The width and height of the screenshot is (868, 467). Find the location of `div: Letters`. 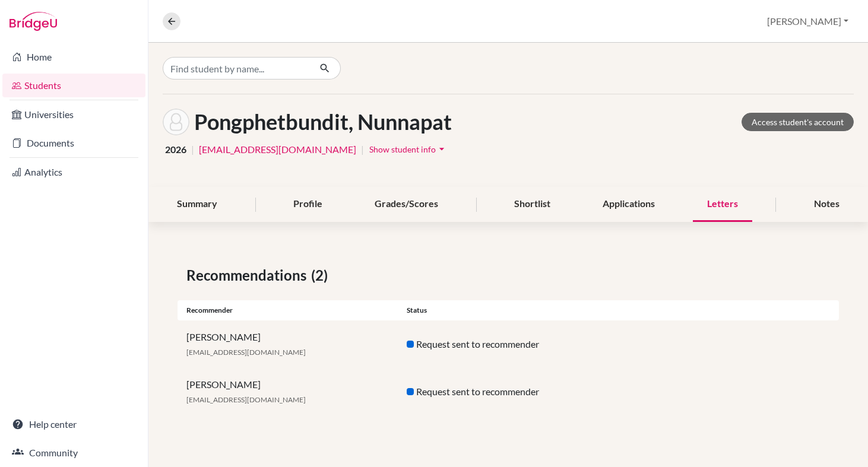

div: Letters is located at coordinates (722, 204).